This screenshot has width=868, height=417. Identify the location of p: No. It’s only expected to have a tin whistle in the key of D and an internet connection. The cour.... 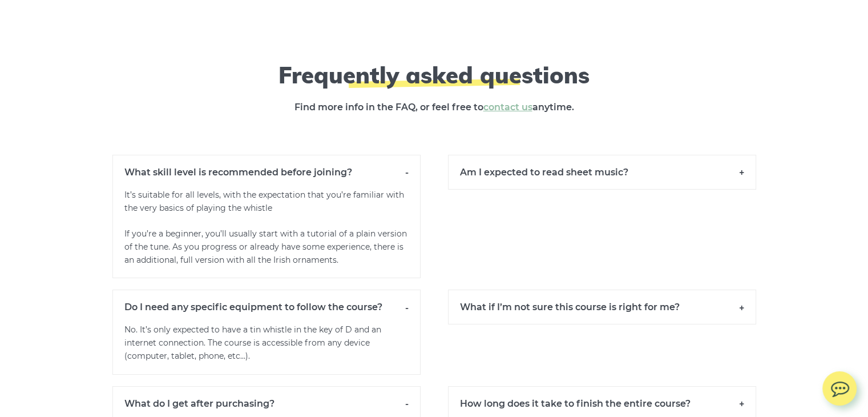
(266, 348).